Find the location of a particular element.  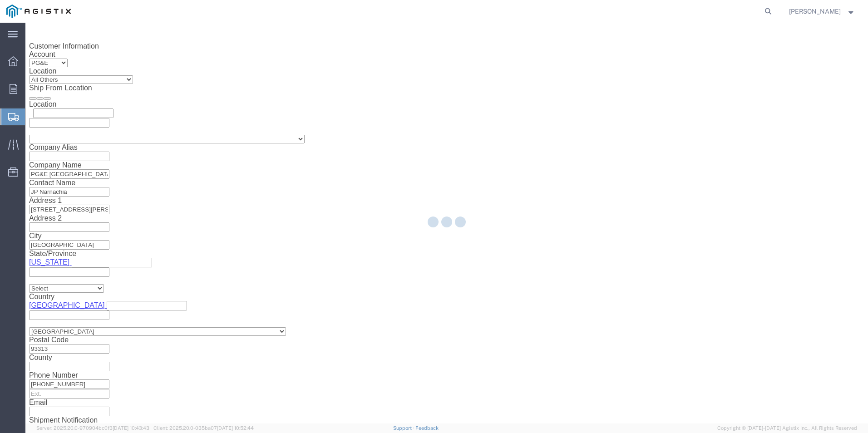

span: Client: 2025.20.0-035ba07 is located at coordinates (203, 428).